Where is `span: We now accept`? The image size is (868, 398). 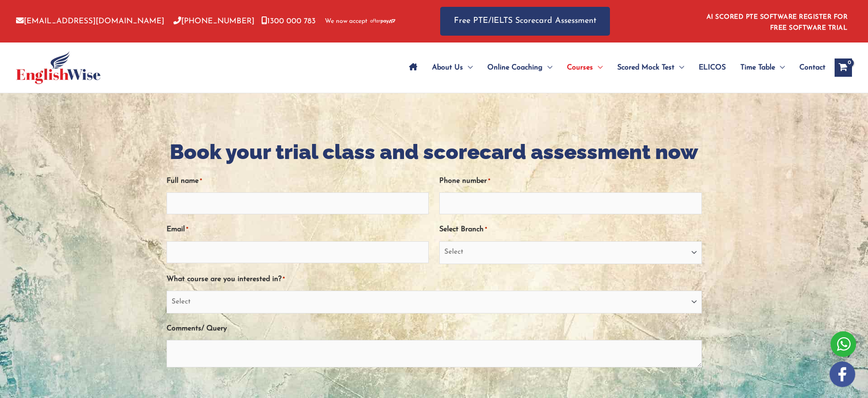
span: We now accept is located at coordinates (346, 22).